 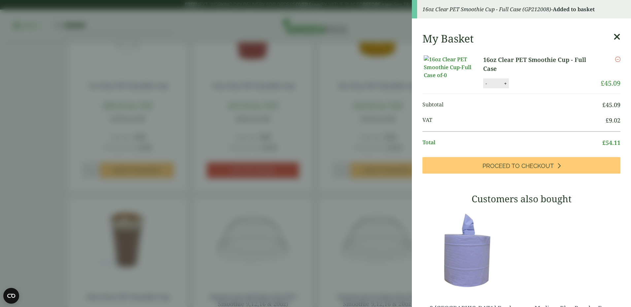 What do you see at coordinates (541, 64) in the screenshot?
I see `a: 16oz Clear PET Smoothie Cup - Full Case` at bounding box center [541, 64].